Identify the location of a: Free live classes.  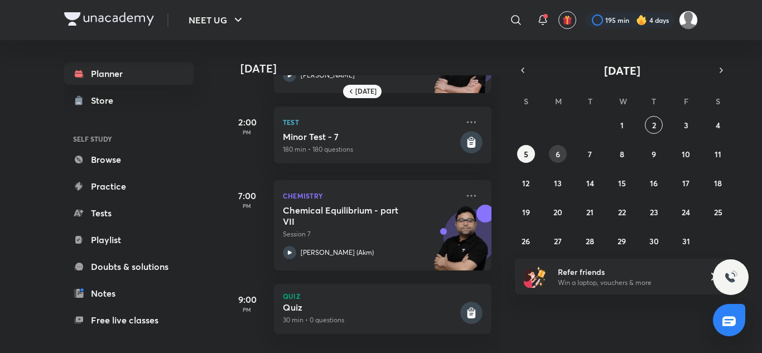
(129, 320).